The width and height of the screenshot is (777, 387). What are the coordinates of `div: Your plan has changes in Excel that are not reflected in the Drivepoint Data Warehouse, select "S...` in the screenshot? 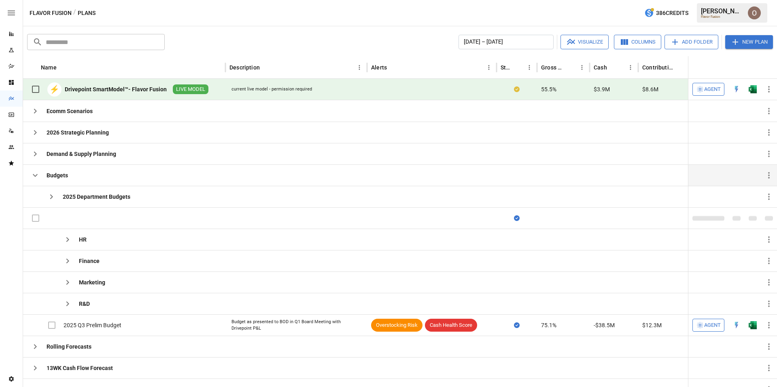 It's located at (516, 89).